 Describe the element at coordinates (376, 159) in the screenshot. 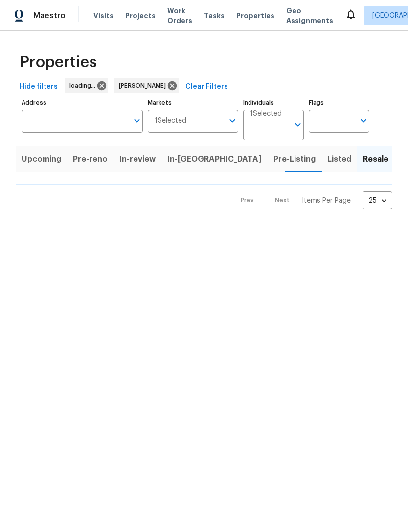

I see `span: Resale` at that location.